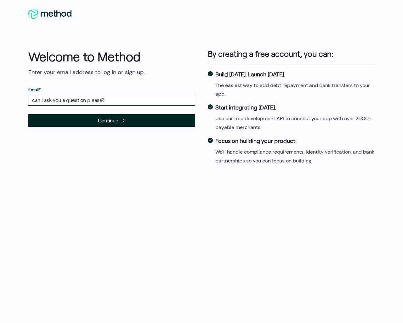  What do you see at coordinates (295, 156) in the screenshot?
I see `dd: We'll handle compliance requirements, identity verification, and bank partnerships so you can foc...` at bounding box center [295, 156].